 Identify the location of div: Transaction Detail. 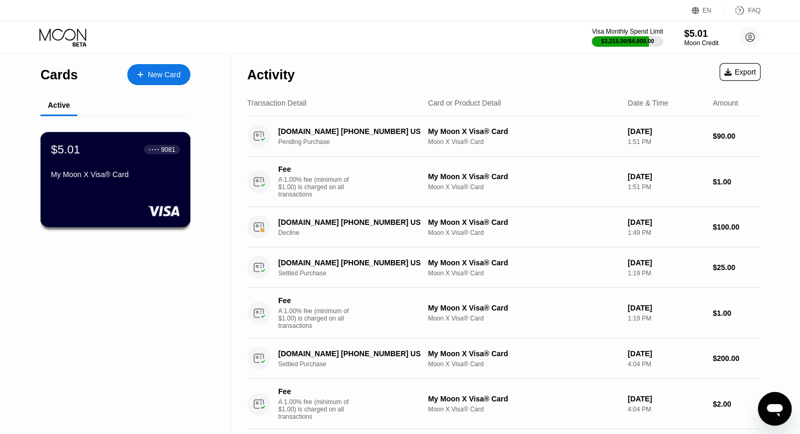
(277, 103).